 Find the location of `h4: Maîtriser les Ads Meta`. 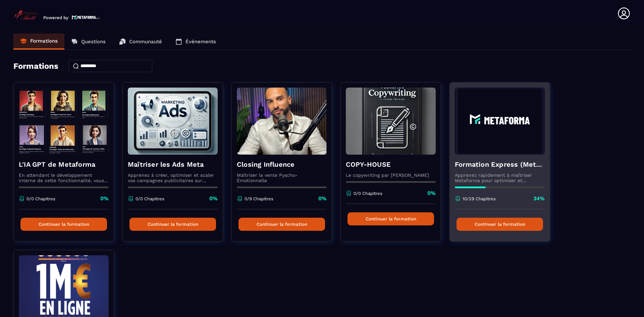

h4: Maîtriser les Ads Meta is located at coordinates (173, 164).